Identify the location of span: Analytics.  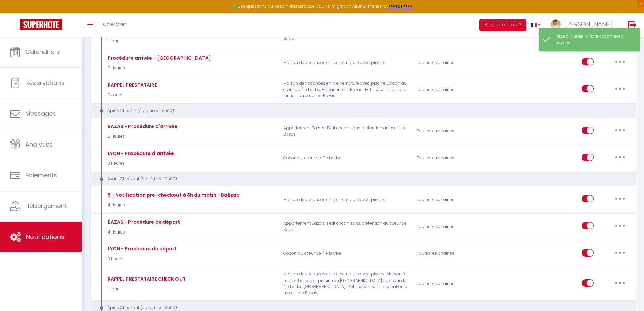
(39, 144).